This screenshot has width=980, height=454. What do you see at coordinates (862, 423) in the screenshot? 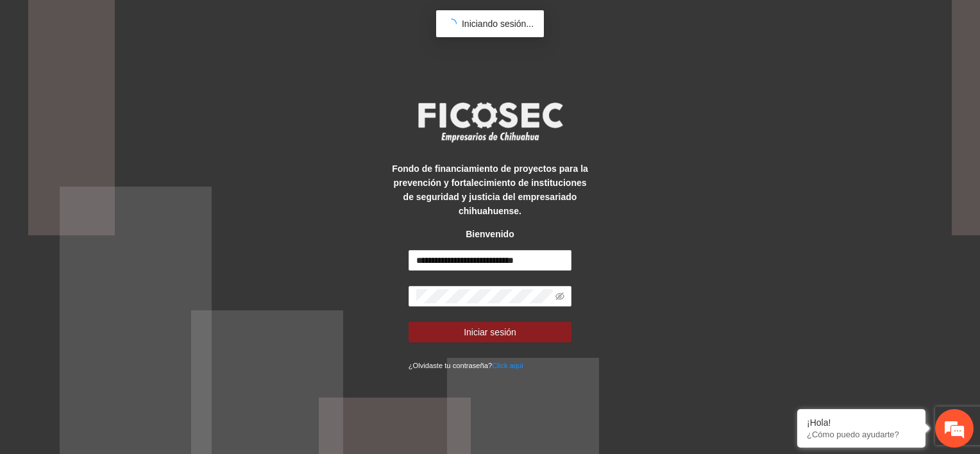
I see `div: ¡Hola!` at bounding box center [862, 423].